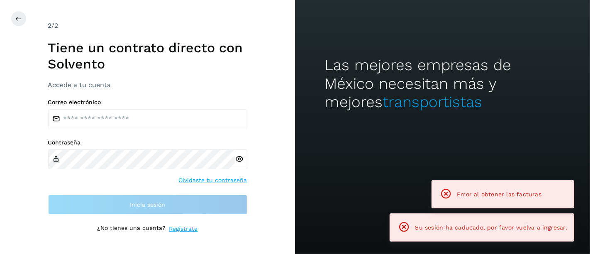 The width and height of the screenshot is (590, 254). I want to click on p: ¿No tienes una cuenta?, so click(132, 229).